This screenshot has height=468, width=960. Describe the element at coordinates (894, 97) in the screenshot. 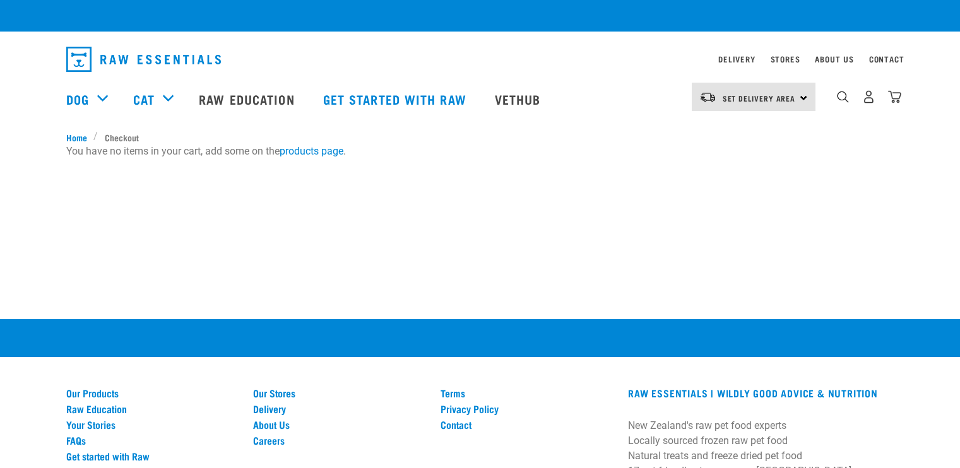

I see `img: home-icon@2x.png` at that location.